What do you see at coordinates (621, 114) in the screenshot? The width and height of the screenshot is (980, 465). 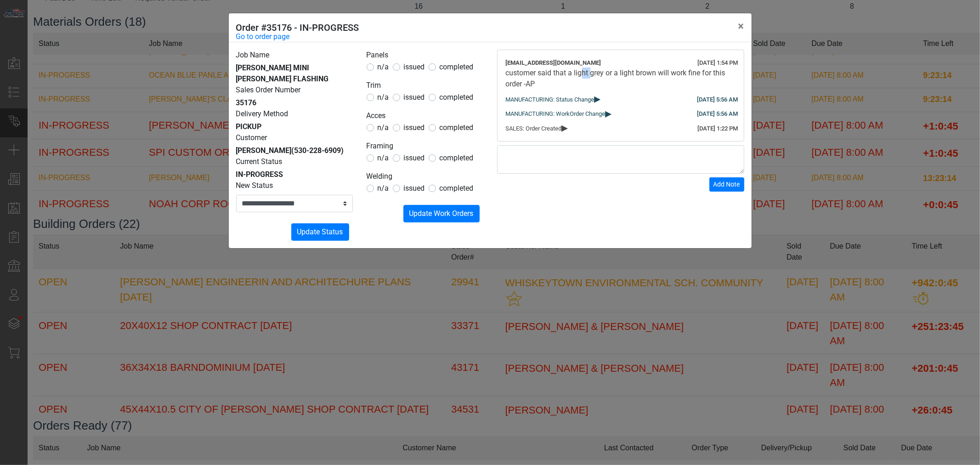 I see `div: MANUFACTURING: WorkOrder Change` at bounding box center [621, 114].